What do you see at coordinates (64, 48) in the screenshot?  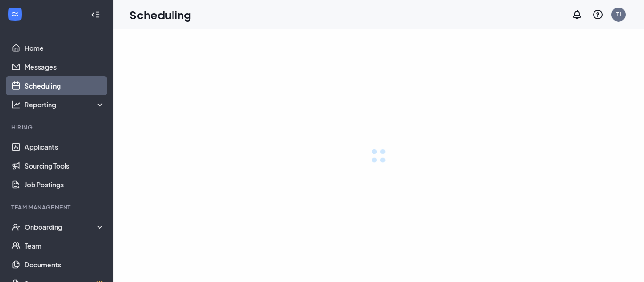 I see `a: Home` at bounding box center [64, 48].